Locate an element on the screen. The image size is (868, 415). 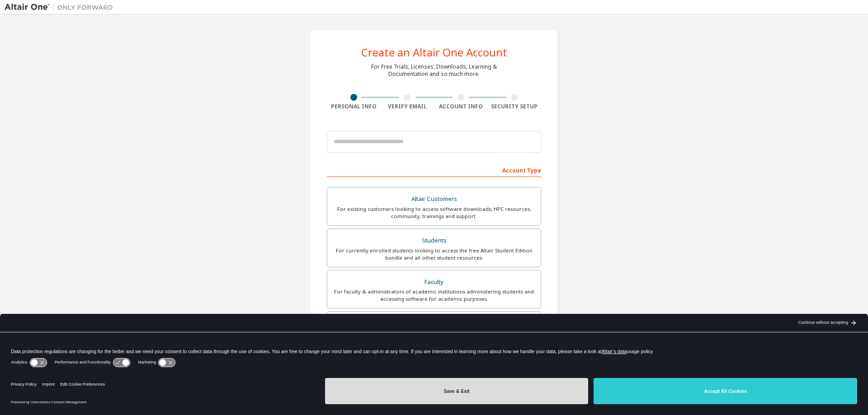
div: For currently enrolled students looking to access the free Altair Student Edition bundle and all ... is located at coordinates (434, 254).